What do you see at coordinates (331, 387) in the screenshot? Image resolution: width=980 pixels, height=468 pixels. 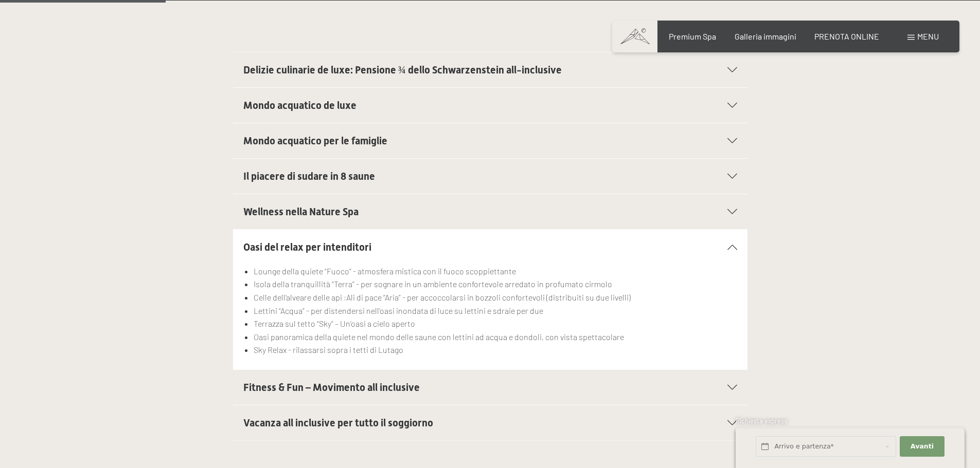 I see `span: Fitness & Fun – Movimento all inclusive` at bounding box center [331, 387].